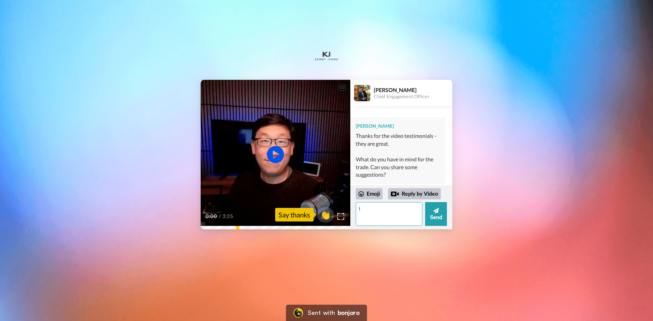 This screenshot has height=321, width=653. What do you see at coordinates (294, 215) in the screenshot?
I see `div: Say thanks` at bounding box center [294, 215].